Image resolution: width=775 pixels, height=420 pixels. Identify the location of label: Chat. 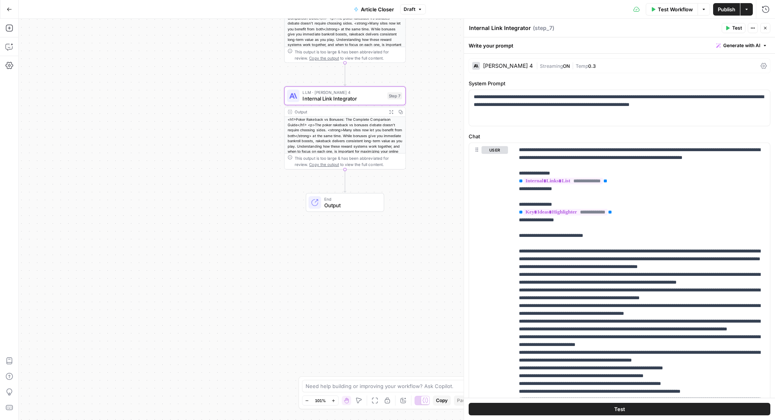
(619, 136).